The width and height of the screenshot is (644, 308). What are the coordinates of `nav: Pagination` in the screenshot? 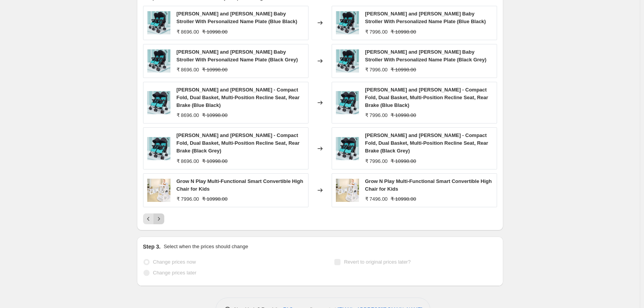 It's located at (153, 219).